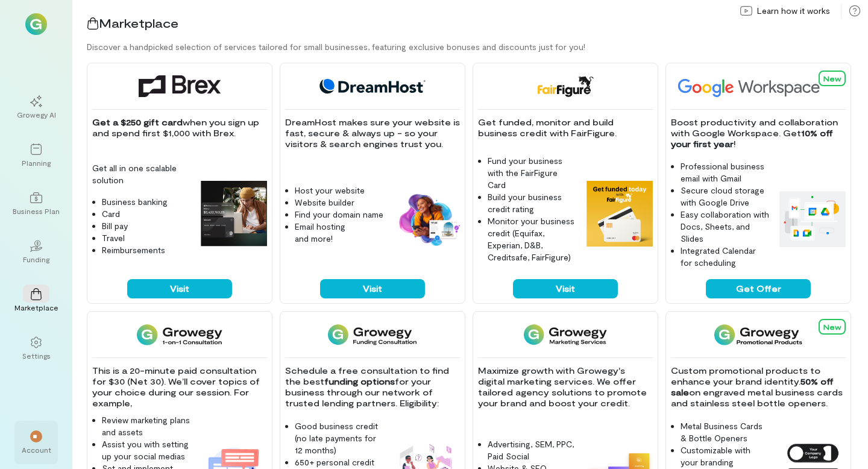 This screenshot has width=868, height=469. Describe the element at coordinates (147, 202) in the screenshot. I see `li: Business banking` at that location.